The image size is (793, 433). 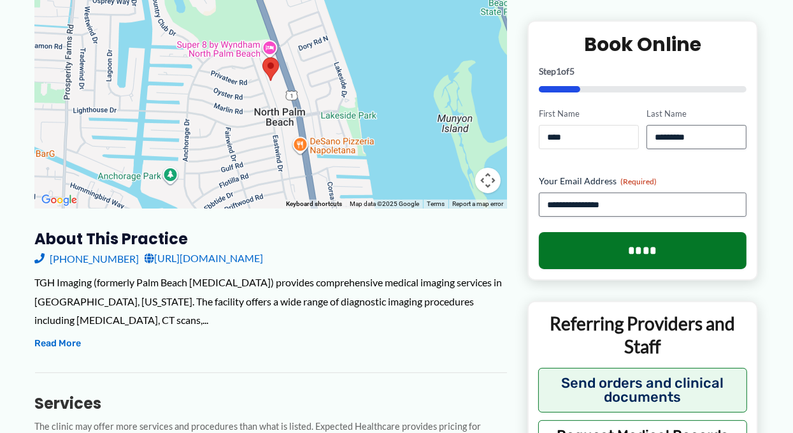 I want to click on button: Send orders and clinical documents, so click(x=643, y=389).